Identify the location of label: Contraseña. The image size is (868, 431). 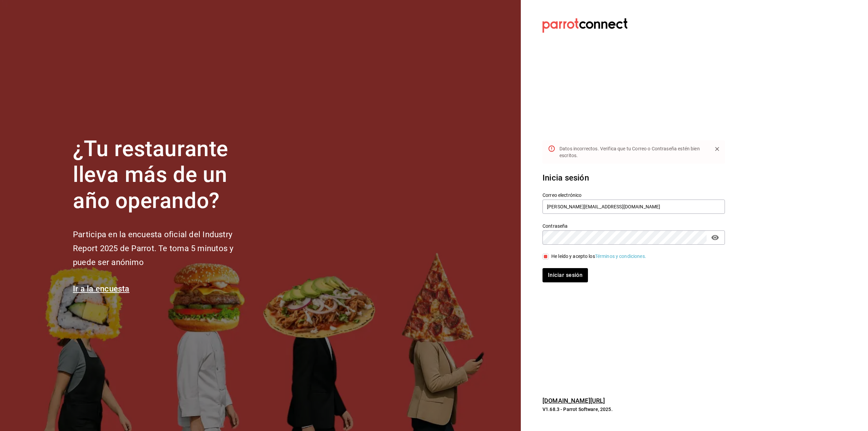
(634, 226).